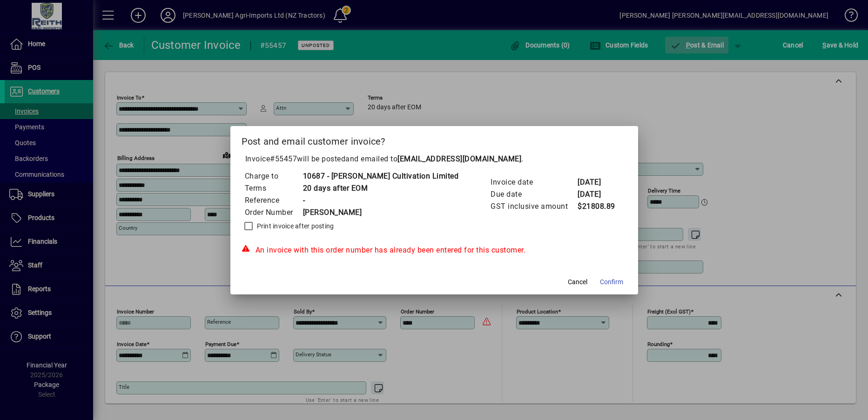 This screenshot has width=868, height=420. I want to click on td: GST inclusive amount, so click(533, 207).